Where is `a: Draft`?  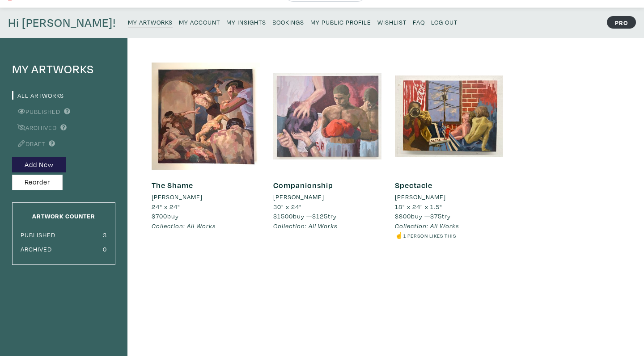 a: Draft is located at coordinates (28, 143).